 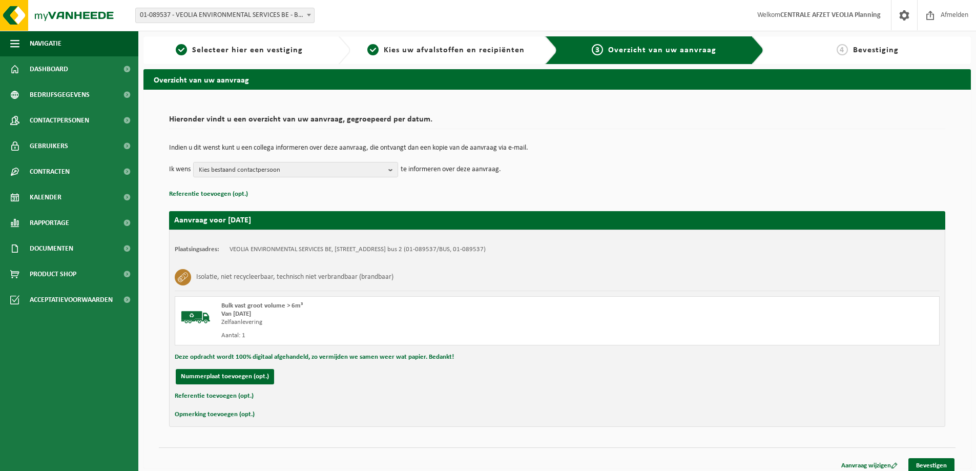 I want to click on div: Aantal: 1, so click(x=410, y=335).